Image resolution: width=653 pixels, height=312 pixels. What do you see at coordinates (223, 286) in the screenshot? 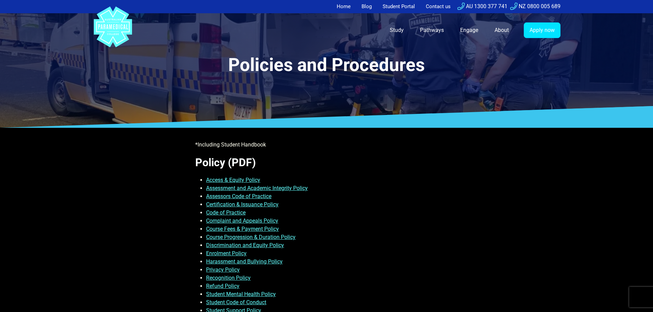
I see `a: Refund Policy` at bounding box center [223, 286].